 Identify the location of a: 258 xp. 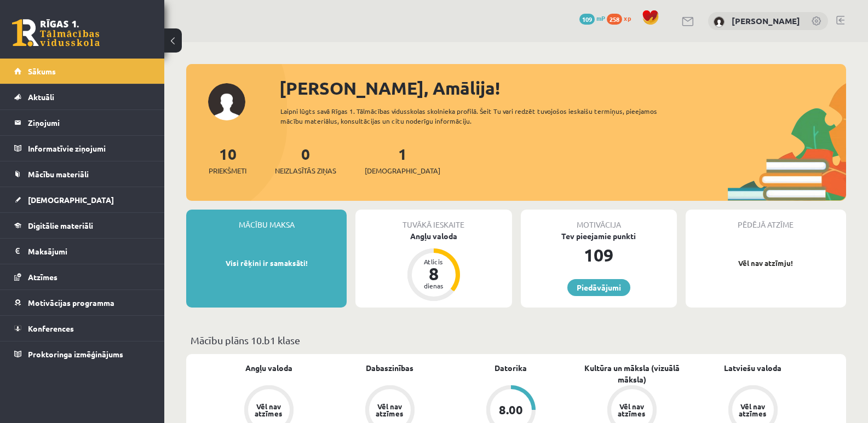
(622, 18).